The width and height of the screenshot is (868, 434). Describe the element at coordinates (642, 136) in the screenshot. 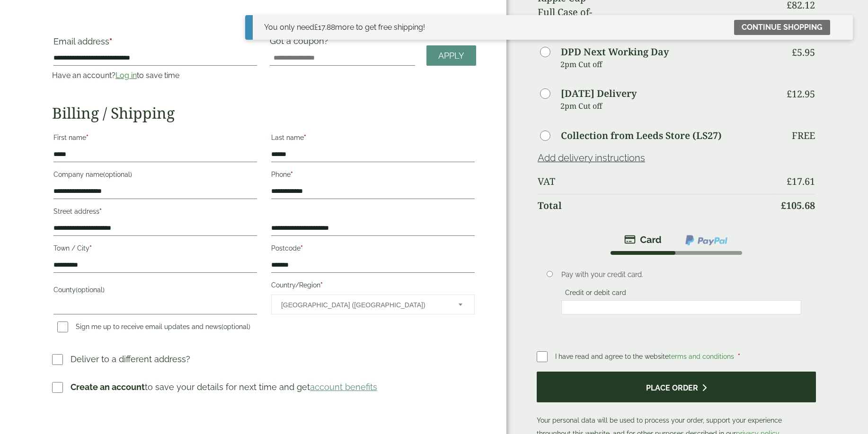

I see `label: Collection from Leeds Store (LS27)` at that location.